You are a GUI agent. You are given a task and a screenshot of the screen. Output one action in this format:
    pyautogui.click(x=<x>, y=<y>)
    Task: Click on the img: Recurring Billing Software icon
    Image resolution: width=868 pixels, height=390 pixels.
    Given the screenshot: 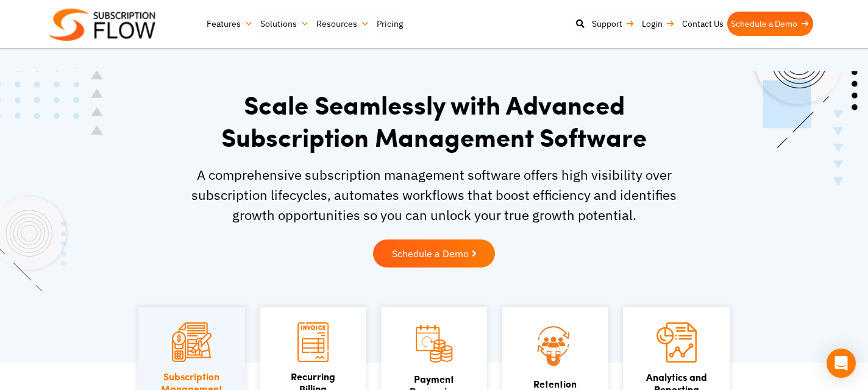 What is the action you would take?
    pyautogui.click(x=312, y=342)
    